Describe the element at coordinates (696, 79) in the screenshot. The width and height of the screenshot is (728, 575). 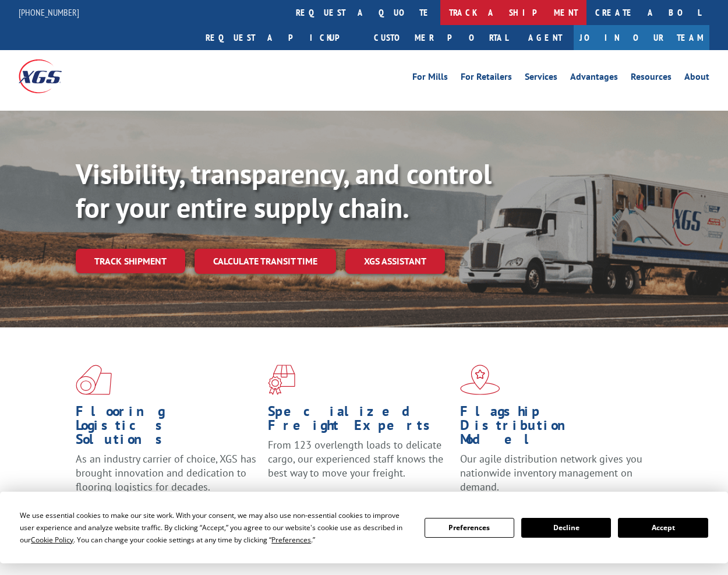
I see `a: About` at that location.